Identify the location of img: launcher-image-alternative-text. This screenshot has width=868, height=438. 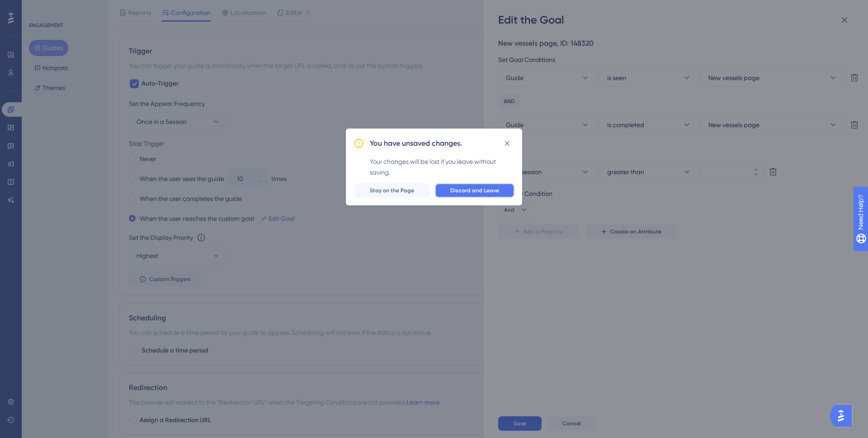
(10, 14).